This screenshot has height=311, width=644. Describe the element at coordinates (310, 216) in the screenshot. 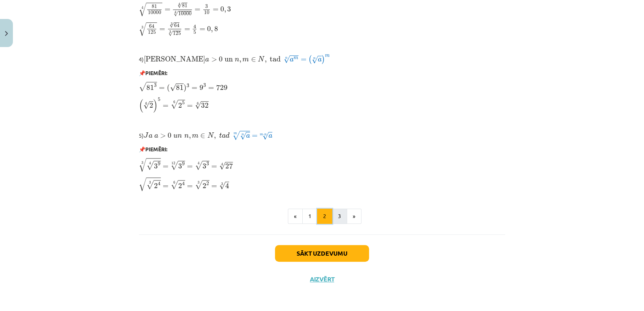

I see `button: 1` at that location.